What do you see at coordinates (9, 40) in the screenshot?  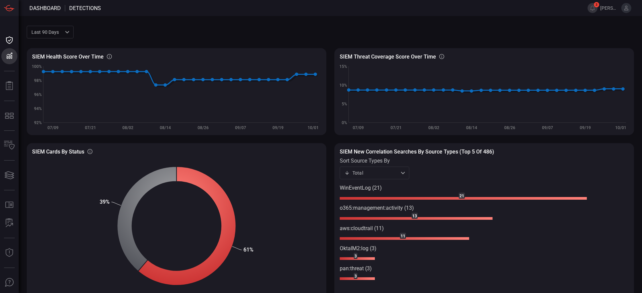 I see `button: Dashboard` at bounding box center [9, 40].